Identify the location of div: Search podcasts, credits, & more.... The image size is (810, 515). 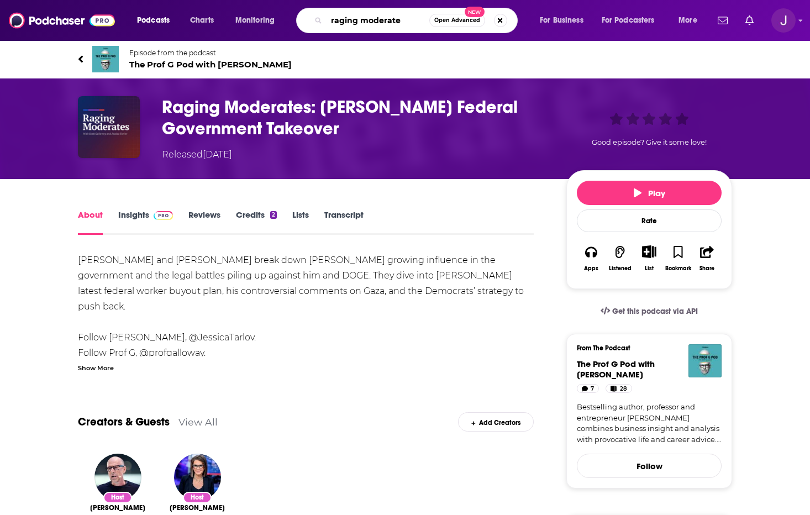
(417, 20).